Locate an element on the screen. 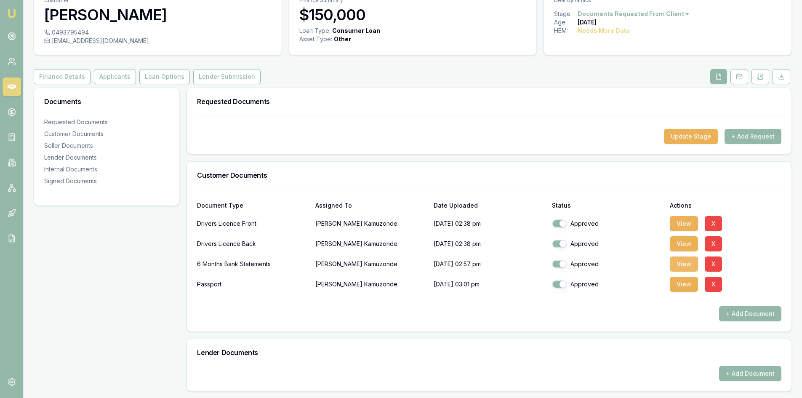  a: Applicants is located at coordinates (115, 77).